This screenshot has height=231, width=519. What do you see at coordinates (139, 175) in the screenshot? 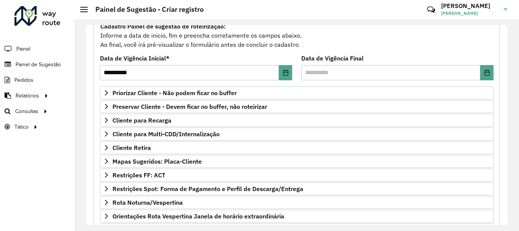
I see `span: Restrições FF: ACT` at bounding box center [139, 175].